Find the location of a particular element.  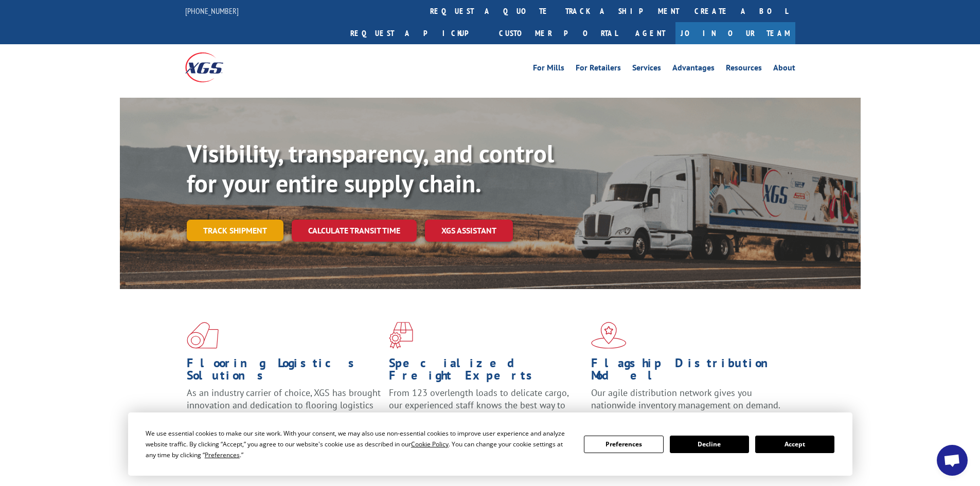

img: xgs-icon-total-supply-chain-intelligence-red is located at coordinates (203, 335).